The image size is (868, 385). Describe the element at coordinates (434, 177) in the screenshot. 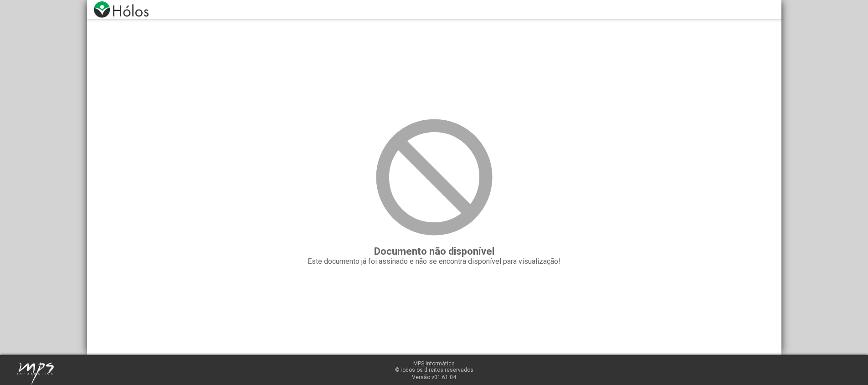

I see `img: i-block.svg` at that location.